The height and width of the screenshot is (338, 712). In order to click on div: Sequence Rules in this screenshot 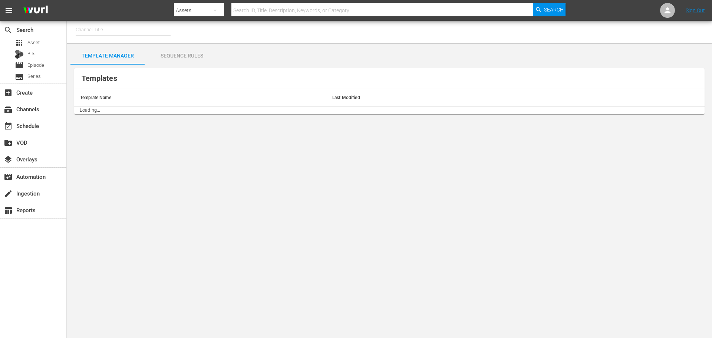, I will do `click(182, 56)`.